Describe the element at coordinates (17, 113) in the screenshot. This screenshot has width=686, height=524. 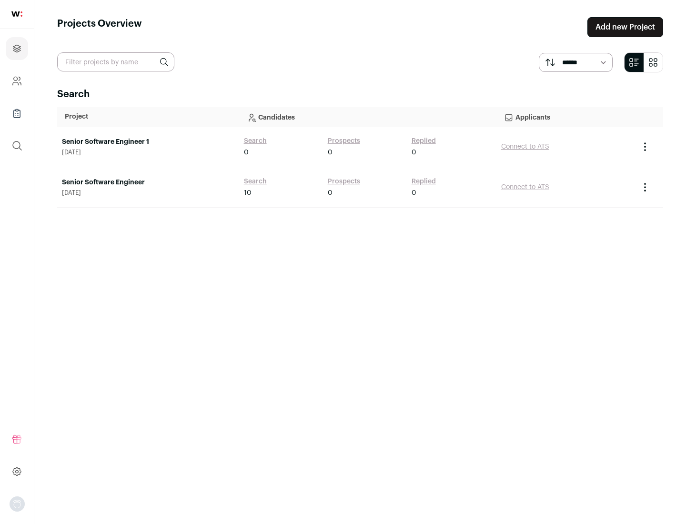
I see `a: Company Lists` at that location.